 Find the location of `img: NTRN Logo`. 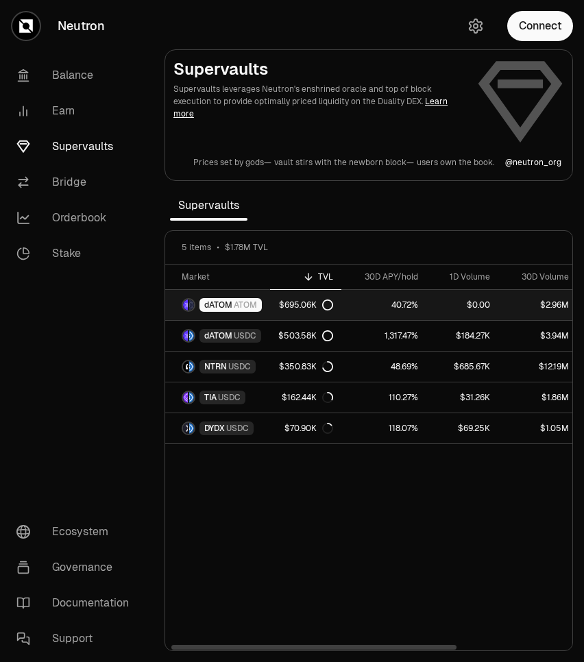

img: NTRN Logo is located at coordinates (185, 366).